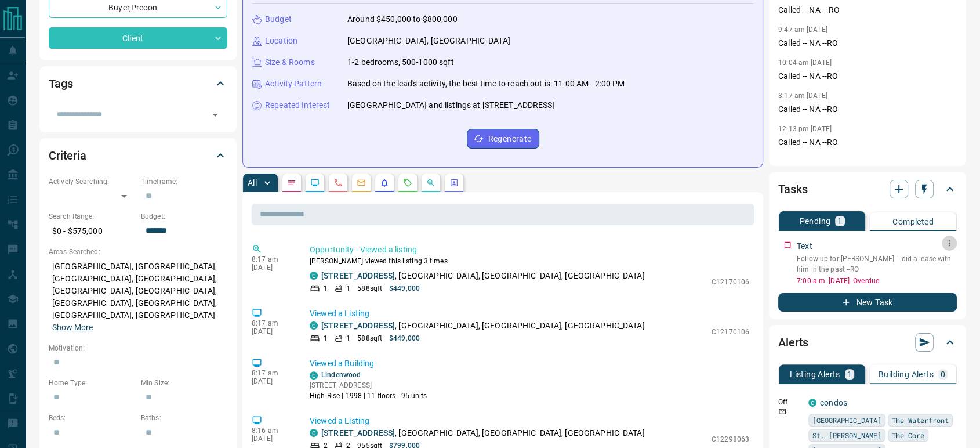  I want to click on p: Beds:, so click(92, 418).